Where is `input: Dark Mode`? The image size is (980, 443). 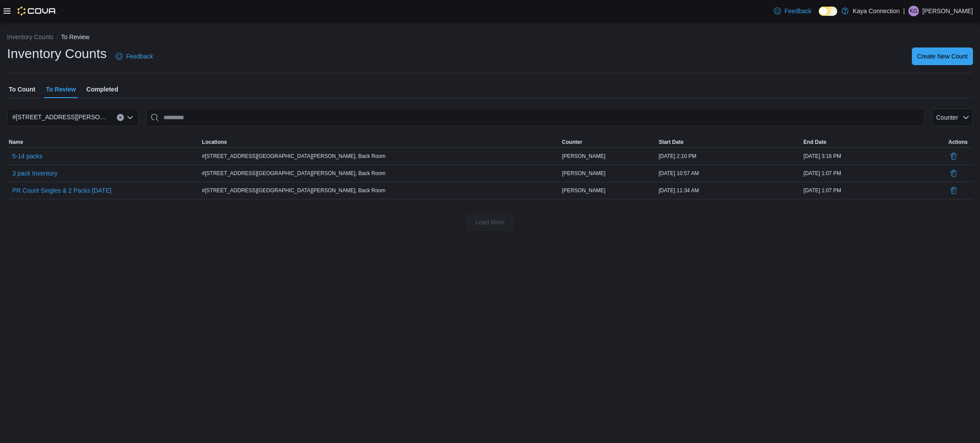 input: Dark Mode is located at coordinates (828, 11).